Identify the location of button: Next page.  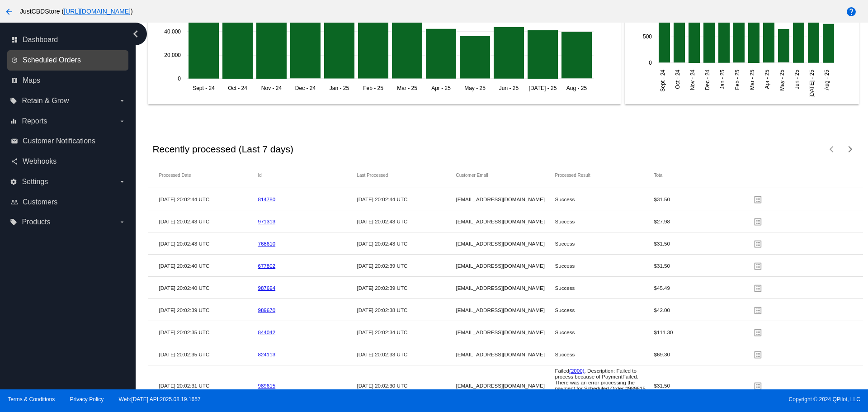
(850, 149).